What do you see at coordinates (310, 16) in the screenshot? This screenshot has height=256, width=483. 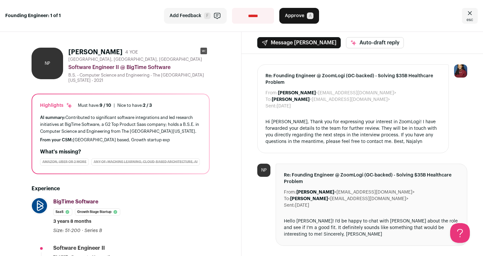 I see `span: A` at bounding box center [310, 16].